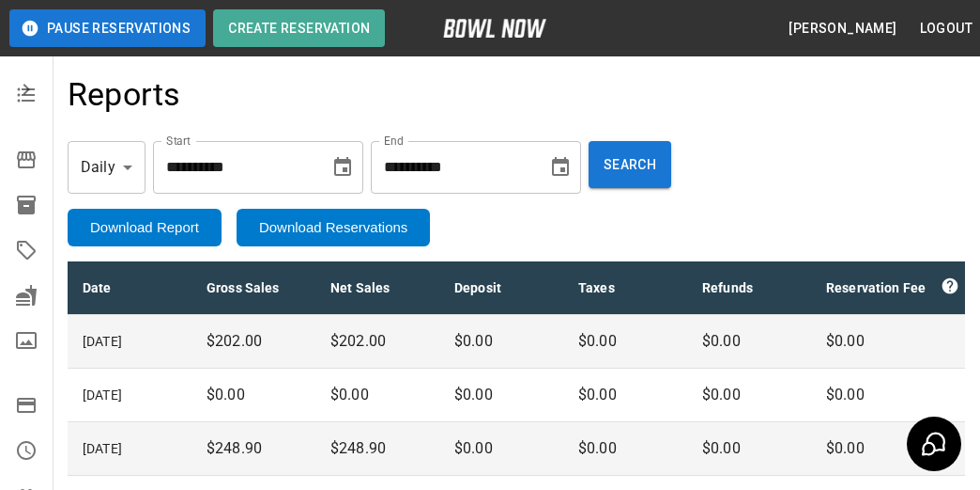 The image size is (980, 490). I want to click on button: Create Reservation, so click(298, 28).